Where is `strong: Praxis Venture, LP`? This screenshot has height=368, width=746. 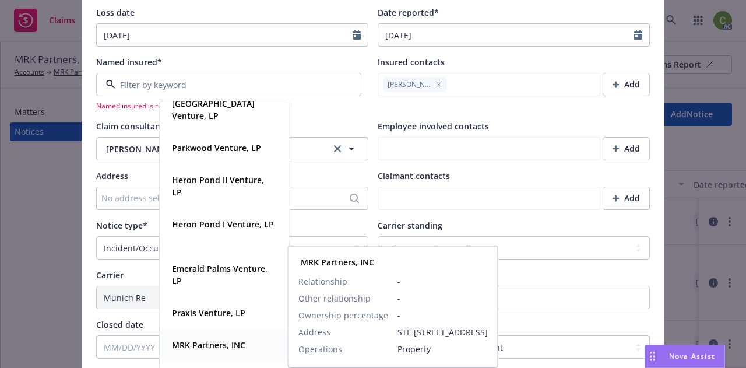 strong: Praxis Venture, LP is located at coordinates (209, 312).